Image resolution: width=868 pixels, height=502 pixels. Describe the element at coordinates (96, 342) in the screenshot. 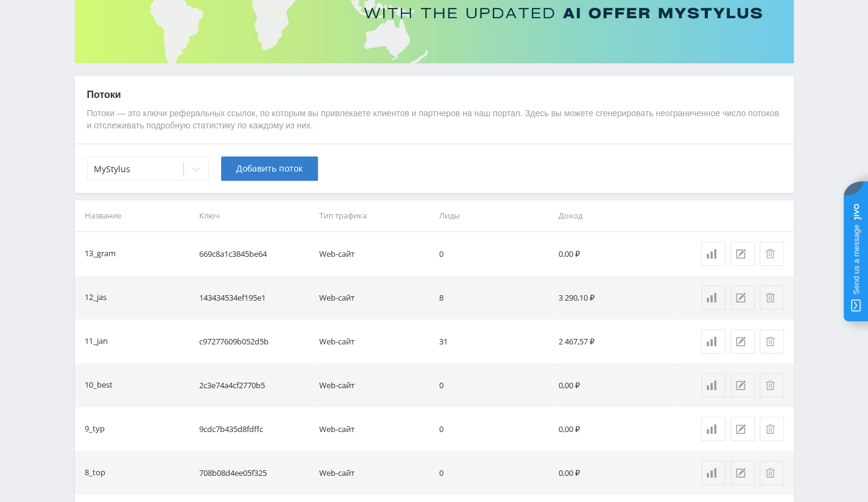

I see `div: 11_jan` at that location.